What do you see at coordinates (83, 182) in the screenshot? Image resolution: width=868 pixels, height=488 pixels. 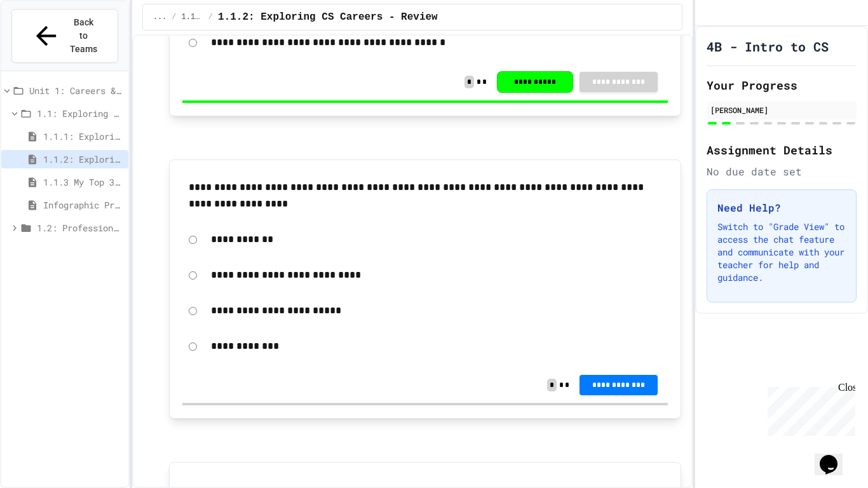 I see `span: 1.1.3 My Top 3 CS Careers!` at bounding box center [83, 182].